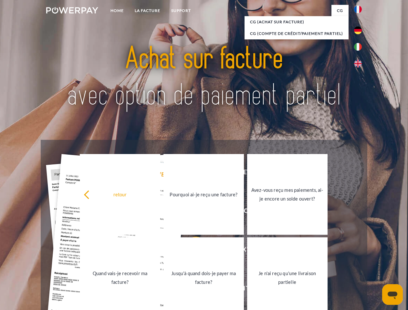 This screenshot has height=310, width=408. I want to click on a: Support, so click(181, 11).